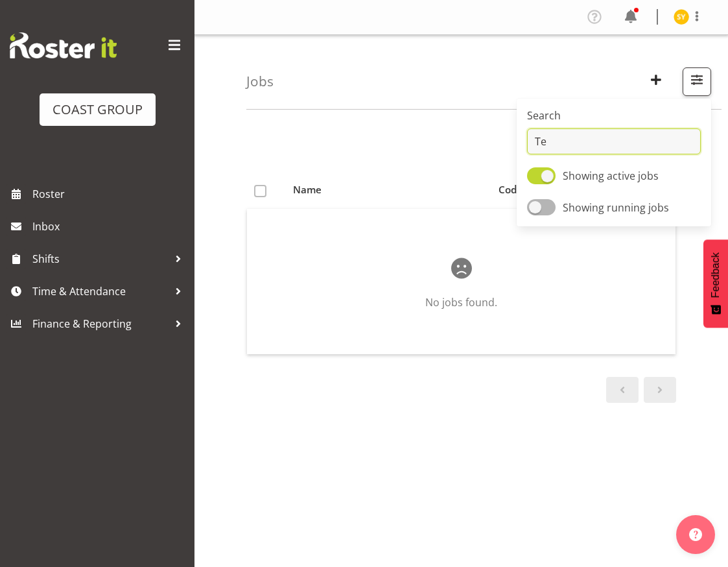 The height and width of the screenshot is (567, 728). What do you see at coordinates (101, 259) in the screenshot?
I see `span: Shifts` at bounding box center [101, 259].